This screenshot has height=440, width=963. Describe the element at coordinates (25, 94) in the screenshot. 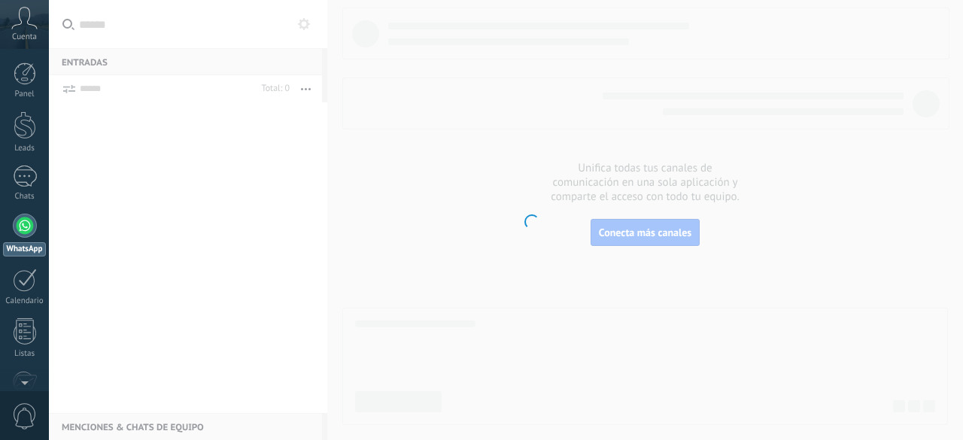

I see `div: Panel` at that location.